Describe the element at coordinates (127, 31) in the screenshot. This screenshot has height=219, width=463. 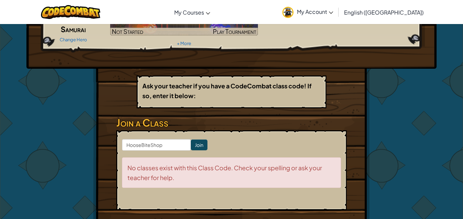
I see `span: Not Started` at that location.